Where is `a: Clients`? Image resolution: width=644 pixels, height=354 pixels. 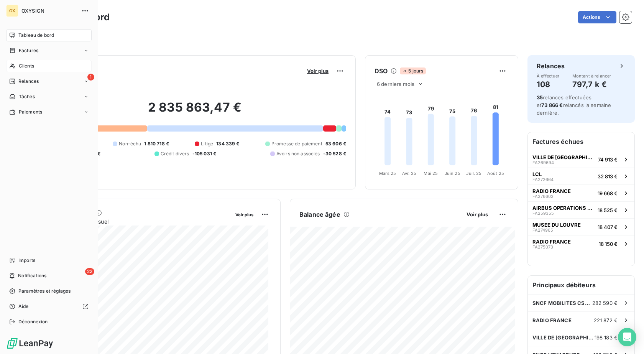
a: Clients is located at coordinates (49, 66).